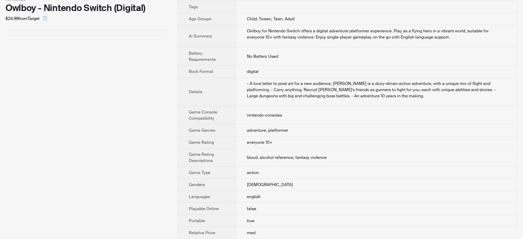 Image resolution: width=523 pixels, height=239 pixels. Describe the element at coordinates (267, 130) in the screenshot. I see `span: adventure, platformer` at that location.